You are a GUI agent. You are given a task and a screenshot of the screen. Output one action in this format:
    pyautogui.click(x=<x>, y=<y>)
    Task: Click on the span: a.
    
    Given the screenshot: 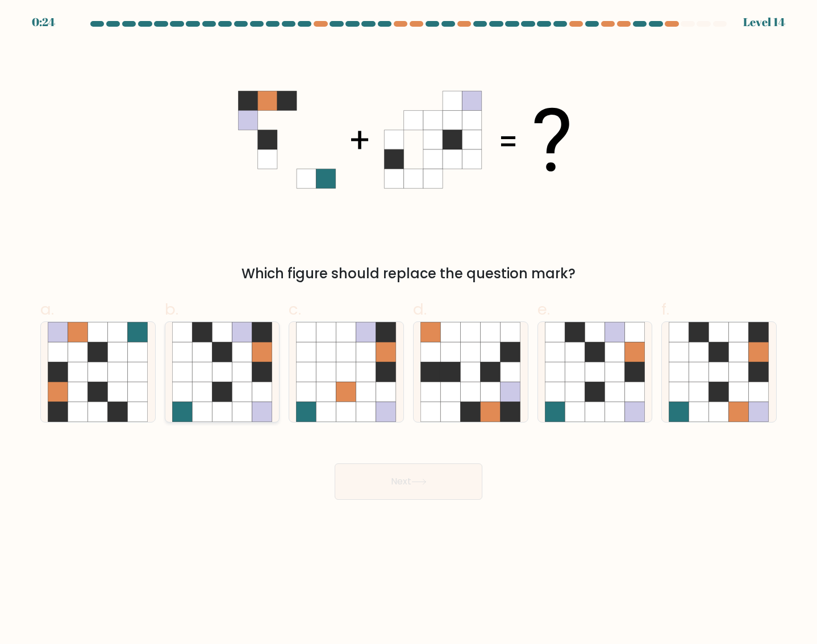 What is the action you would take?
    pyautogui.click(x=47, y=309)
    